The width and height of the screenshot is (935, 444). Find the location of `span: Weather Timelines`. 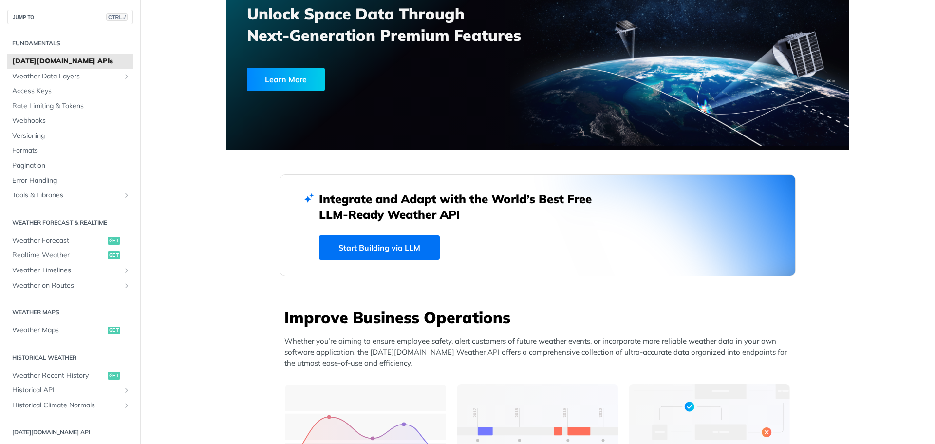

span: Weather Timelines is located at coordinates (66, 270).